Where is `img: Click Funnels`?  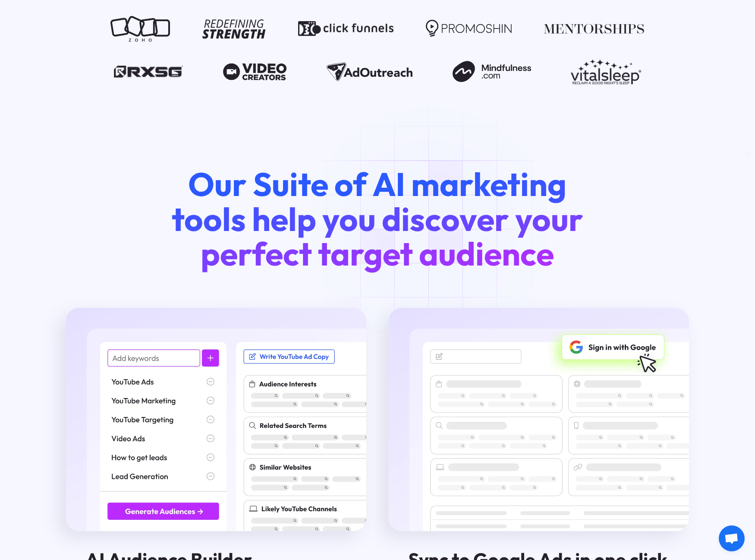
img: Click Funnels is located at coordinates (346, 29).